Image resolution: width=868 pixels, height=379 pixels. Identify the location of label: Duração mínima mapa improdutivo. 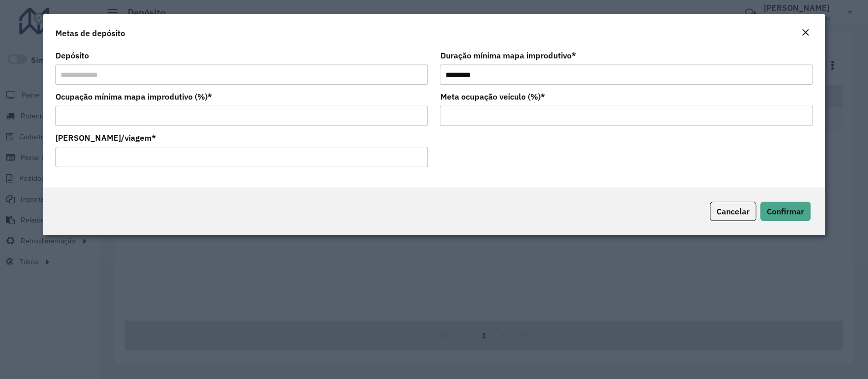
(508, 55).